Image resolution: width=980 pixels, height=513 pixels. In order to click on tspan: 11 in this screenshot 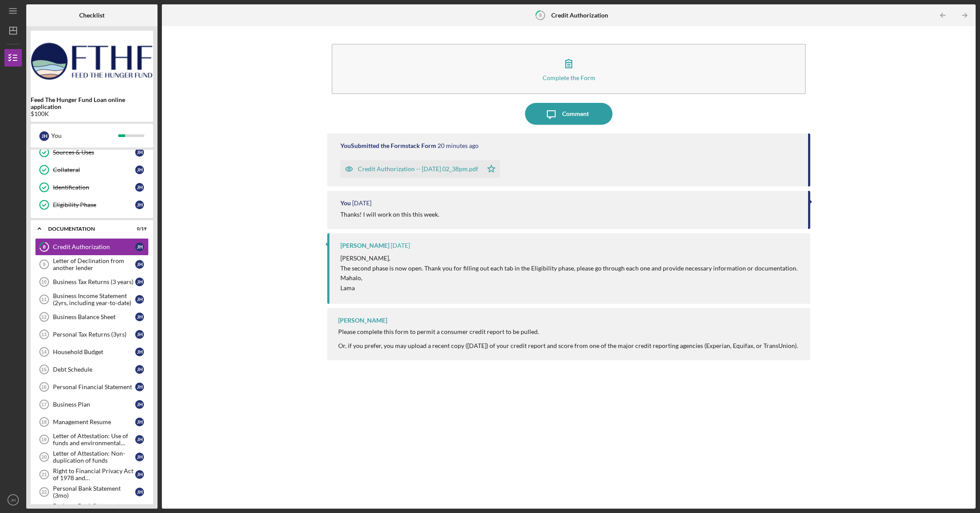, I will do `click(43, 299)`.